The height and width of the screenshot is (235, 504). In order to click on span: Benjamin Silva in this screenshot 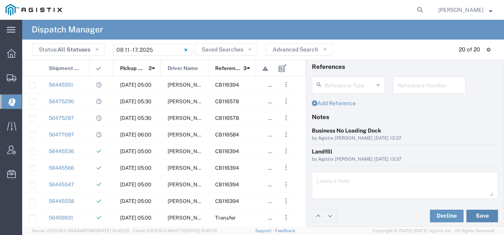, I will do `click(189, 85)`.